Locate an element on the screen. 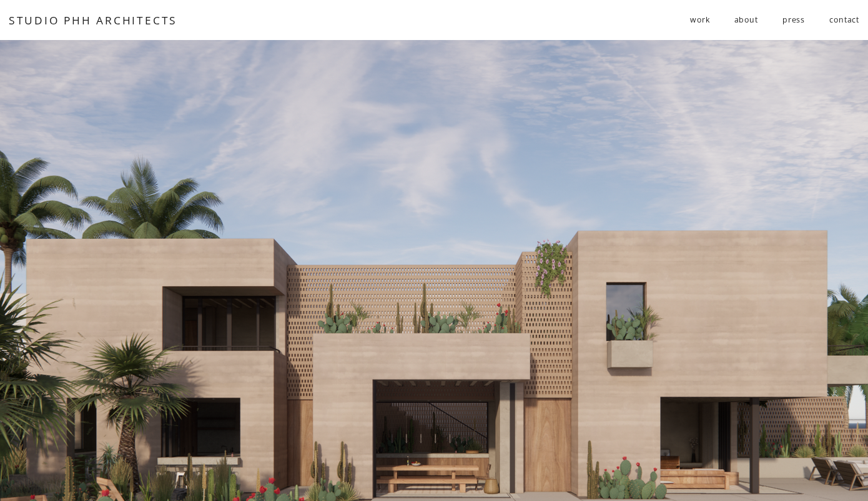 The width and height of the screenshot is (868, 501). a: press is located at coordinates (794, 20).